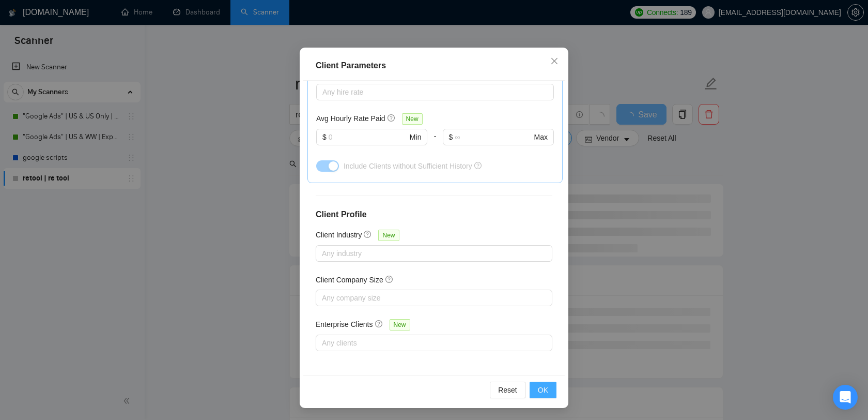 This screenshot has height=420, width=868. What do you see at coordinates (507, 389) in the screenshot?
I see `span: Reset` at bounding box center [507, 389].